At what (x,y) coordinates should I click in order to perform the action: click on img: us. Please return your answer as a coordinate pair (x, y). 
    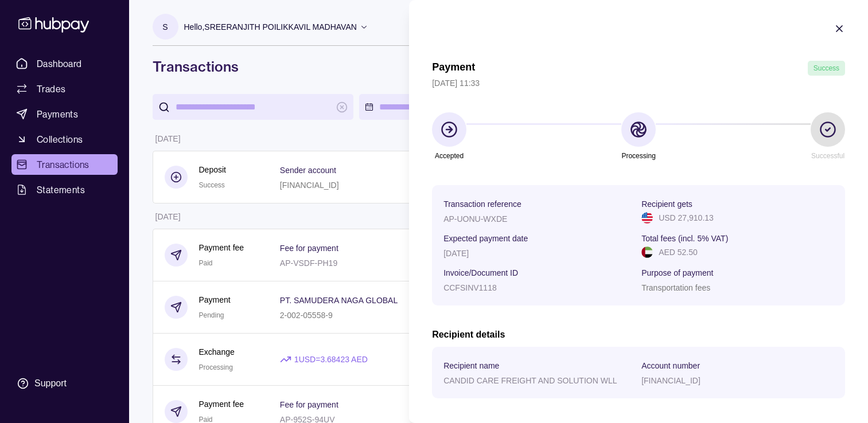
    Looking at the image, I should click on (647, 218).